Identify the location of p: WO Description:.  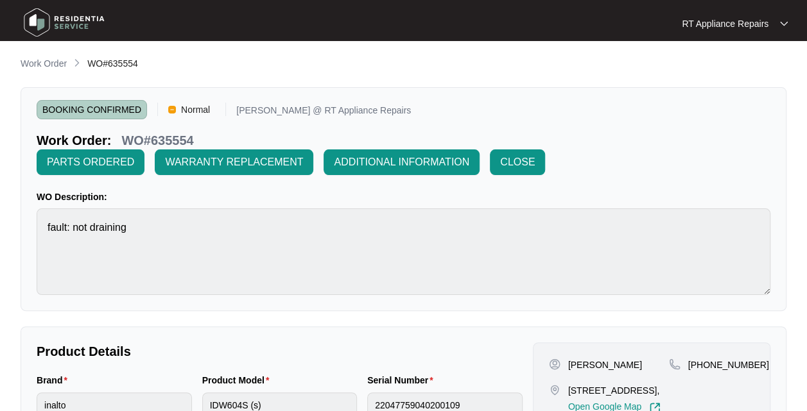
(403, 197).